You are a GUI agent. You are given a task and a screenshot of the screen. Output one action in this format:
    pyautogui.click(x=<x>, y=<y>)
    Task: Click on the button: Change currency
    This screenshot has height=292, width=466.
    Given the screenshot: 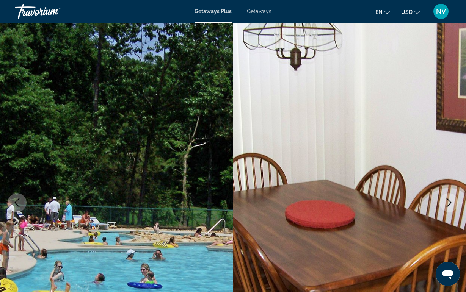 What is the action you would take?
    pyautogui.click(x=410, y=12)
    